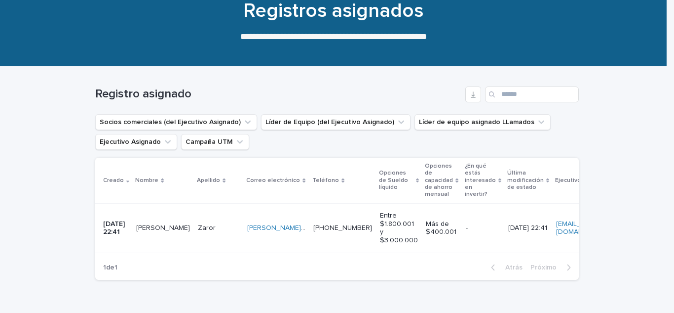  Describe the element at coordinates (582, 180) in the screenshot. I see `font: Ejecutivo Asignado` at that location.